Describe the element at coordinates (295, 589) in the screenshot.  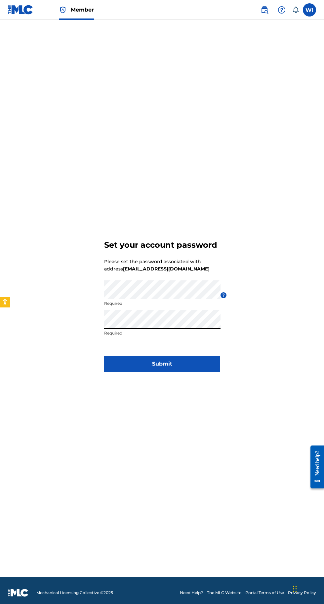
I see `div: Drag` at that location.